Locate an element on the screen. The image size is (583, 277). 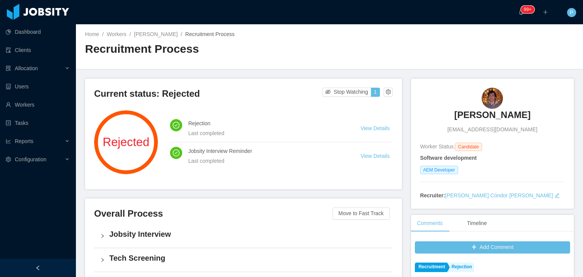
a: icon: robotUsers is located at coordinates (38, 87).